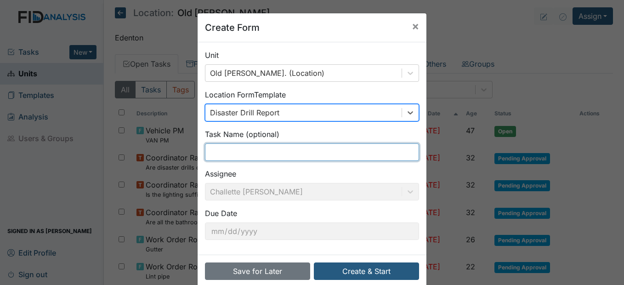 This screenshot has height=285, width=624. What do you see at coordinates (244, 113) in the screenshot?
I see `div: Disaster Drill Report` at bounding box center [244, 113].